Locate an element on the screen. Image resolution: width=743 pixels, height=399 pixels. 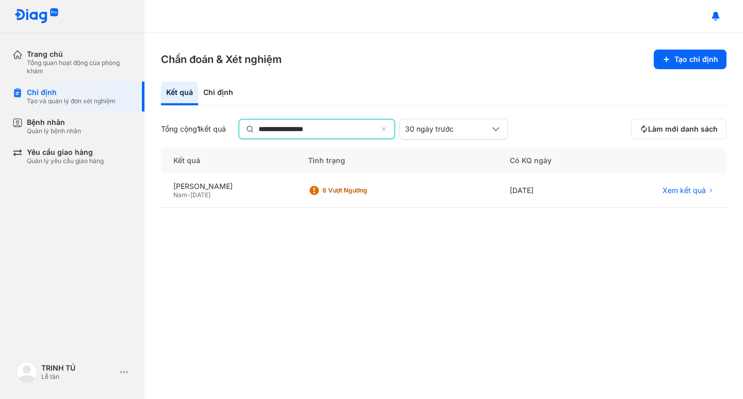
div: TRINH TÚ is located at coordinates (78, 368).